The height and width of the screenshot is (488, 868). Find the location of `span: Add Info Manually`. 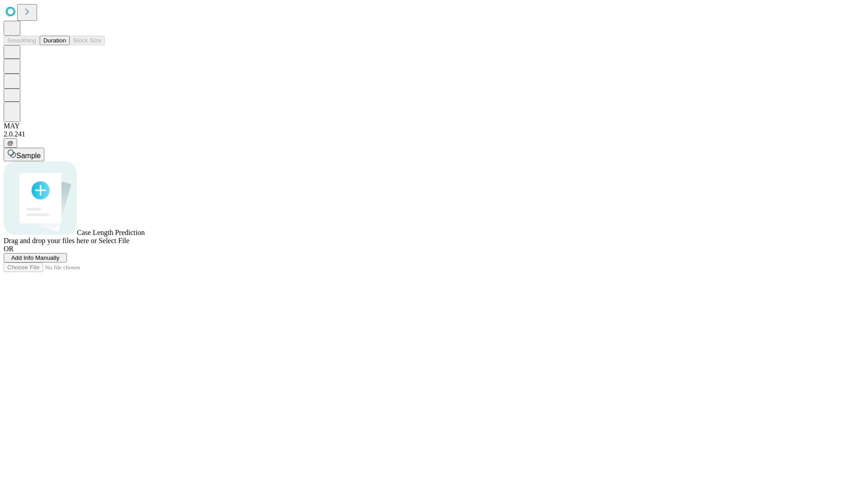

span: Add Info Manually is located at coordinates (35, 257).